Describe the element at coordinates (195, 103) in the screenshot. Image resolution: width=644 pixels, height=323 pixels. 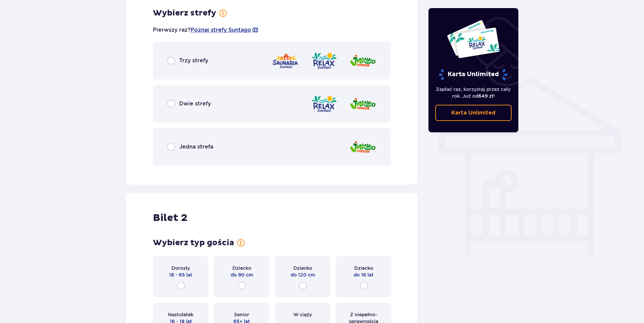
I see `span: Dwie strefy` at that location.